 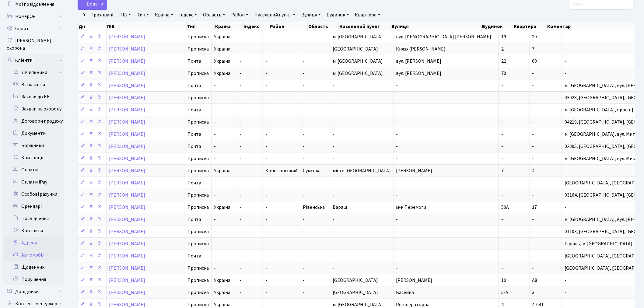 What do you see at coordinates (34, 194) in the screenshot?
I see `a: Особові рахунки` at bounding box center [34, 194].